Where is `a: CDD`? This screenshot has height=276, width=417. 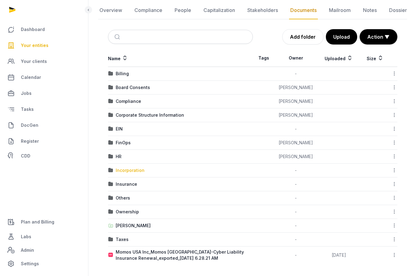
a: CDD is located at coordinates (44, 156).